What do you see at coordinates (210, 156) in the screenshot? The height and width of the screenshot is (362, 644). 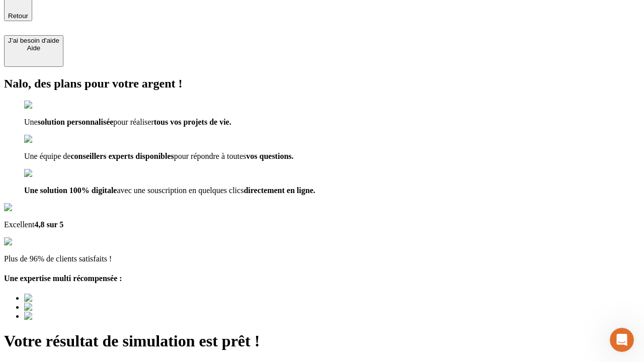 I see `span: pour répondre à toutes` at bounding box center [210, 156].